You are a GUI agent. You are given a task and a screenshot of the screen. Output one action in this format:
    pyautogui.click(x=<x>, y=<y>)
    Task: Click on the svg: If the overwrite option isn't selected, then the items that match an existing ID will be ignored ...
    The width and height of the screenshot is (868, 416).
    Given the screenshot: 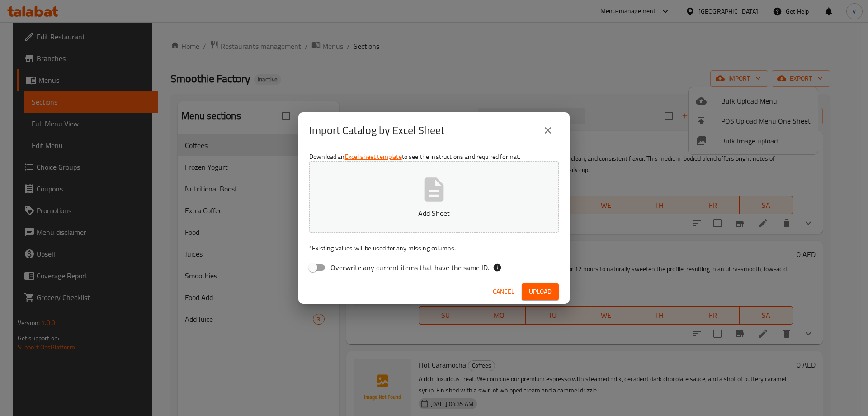 What is the action you would take?
    pyautogui.click(x=498, y=267)
    